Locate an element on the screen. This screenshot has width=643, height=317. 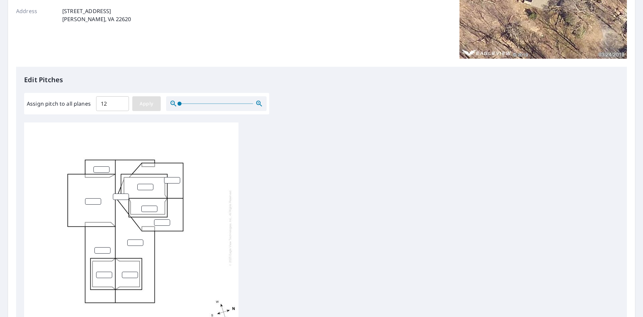
label: Assign pitch to all planes is located at coordinates (59, 104).